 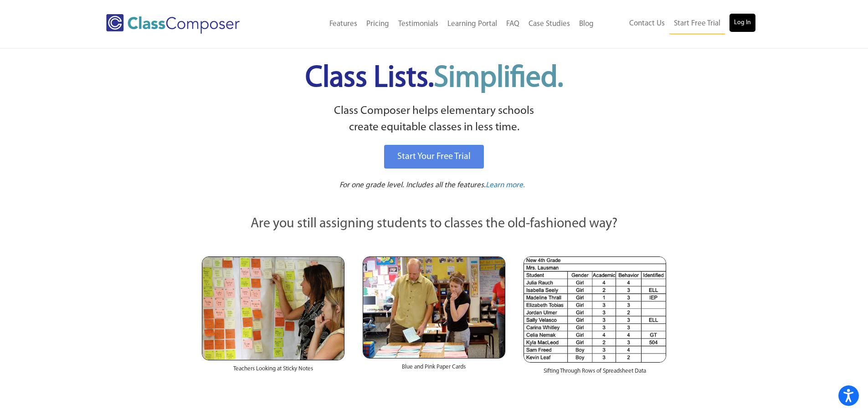 What do you see at coordinates (742, 23) in the screenshot?
I see `a: Log In` at bounding box center [742, 23].